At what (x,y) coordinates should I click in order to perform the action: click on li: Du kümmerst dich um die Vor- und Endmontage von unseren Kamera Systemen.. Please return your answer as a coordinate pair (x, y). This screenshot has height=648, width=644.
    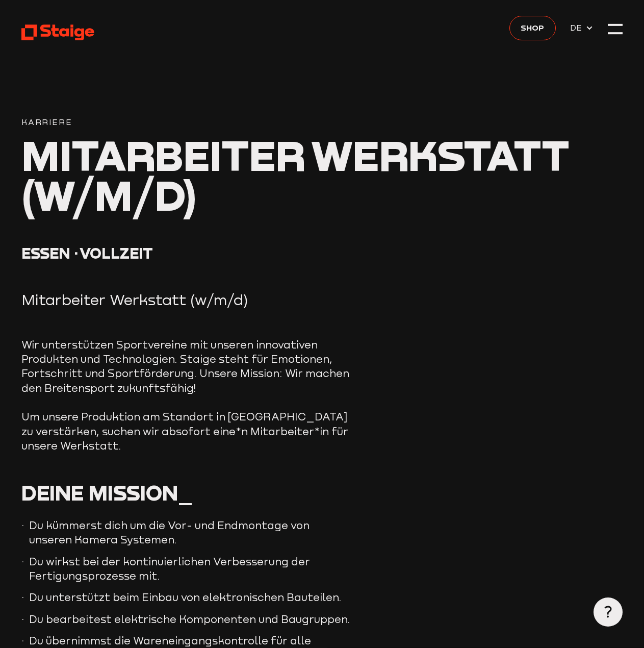
    Looking at the image, I should click on (187, 532).